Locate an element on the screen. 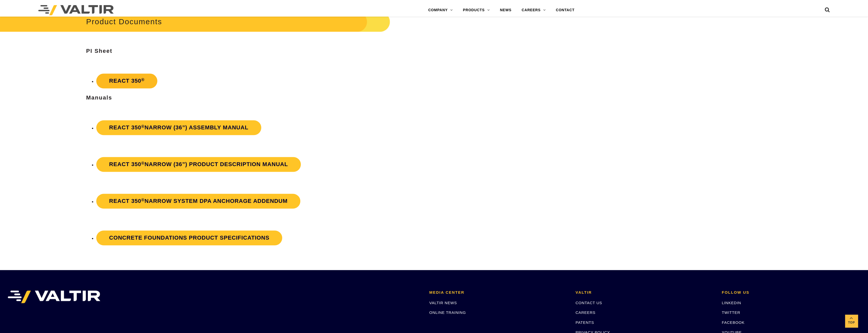 The image size is (868, 333). a: ONLINE TRAINING is located at coordinates (447, 313).